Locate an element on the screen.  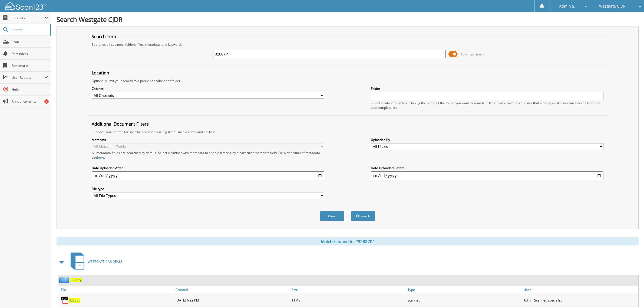
span: Westgate CJDR is located at coordinates (612, 6).